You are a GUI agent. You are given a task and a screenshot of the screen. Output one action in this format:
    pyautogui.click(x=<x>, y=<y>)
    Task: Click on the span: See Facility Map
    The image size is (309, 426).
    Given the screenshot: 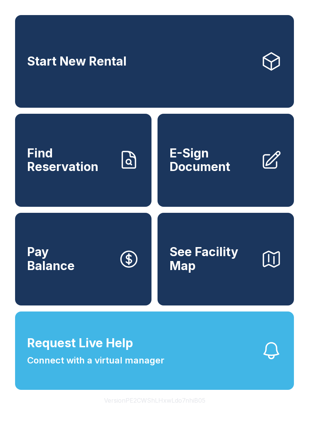 What is the action you would take?
    pyautogui.click(x=212, y=259)
    